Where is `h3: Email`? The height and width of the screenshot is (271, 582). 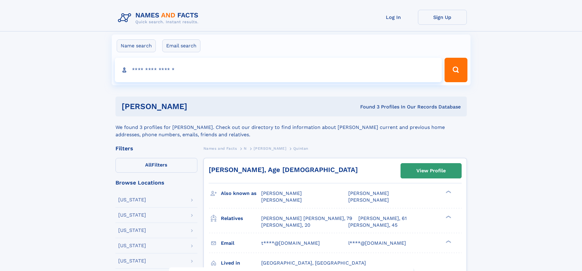 h3: Email is located at coordinates (241, 243).